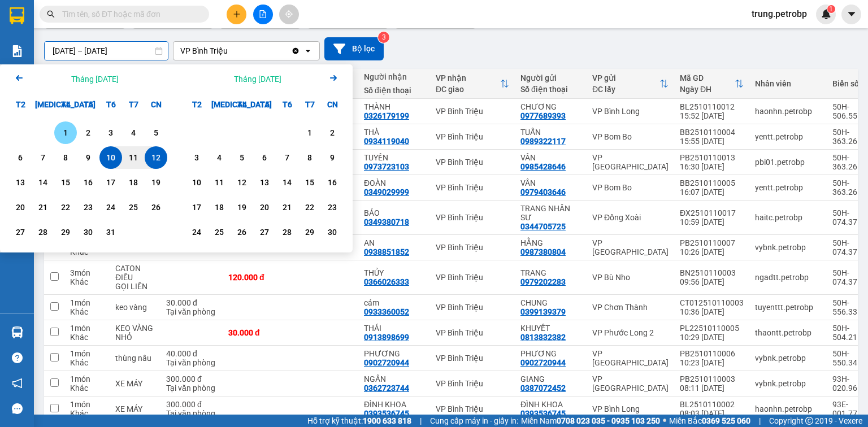  I want to click on div: Choose Thứ Sáu, tháng 11 21 2025. It's available., so click(287, 207).